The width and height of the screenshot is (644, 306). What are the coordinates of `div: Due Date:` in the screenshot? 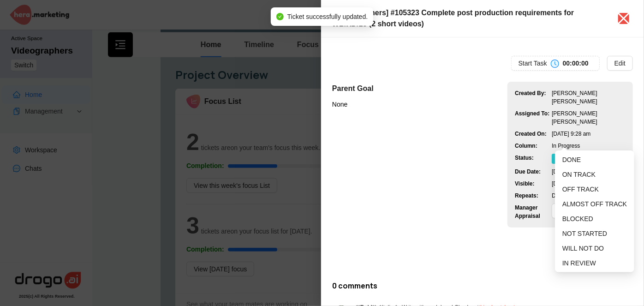 It's located at (533, 172).